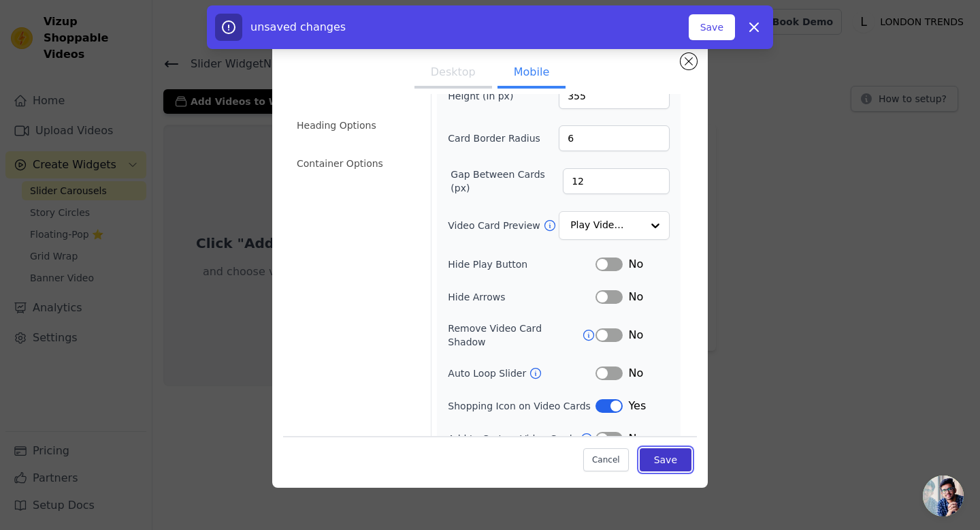 The image size is (980, 530). What do you see at coordinates (356, 125) in the screenshot?
I see `li: Heading Options` at bounding box center [356, 125].